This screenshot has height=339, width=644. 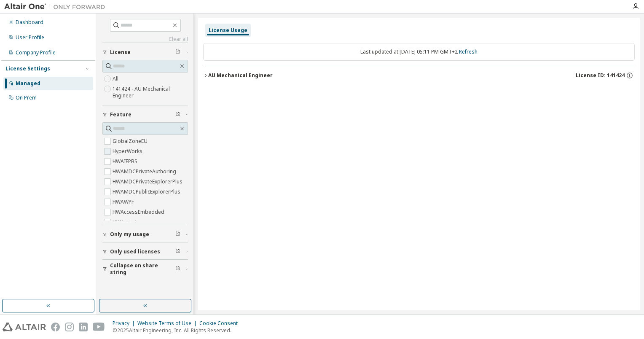 I want to click on span: Only my usage, so click(x=130, y=235).